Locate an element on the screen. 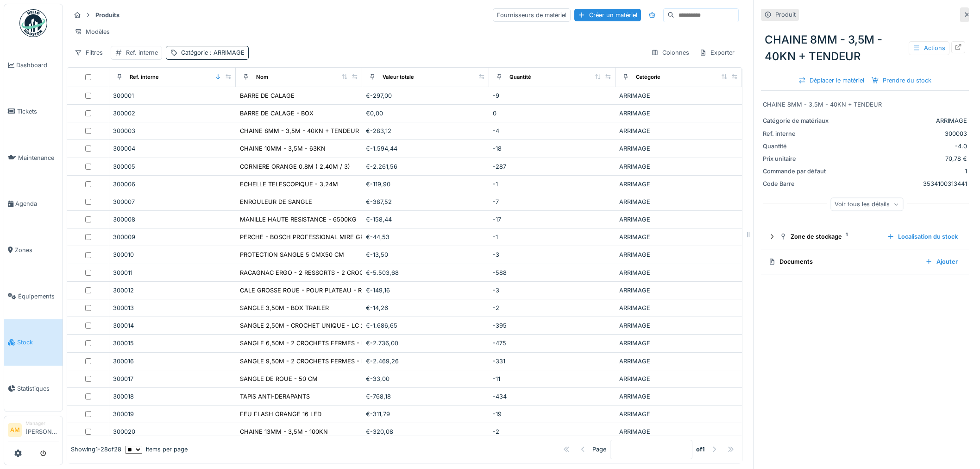 The height and width of the screenshot is (469, 980). div: Showing 1 - 28 of 28 is located at coordinates (96, 449).